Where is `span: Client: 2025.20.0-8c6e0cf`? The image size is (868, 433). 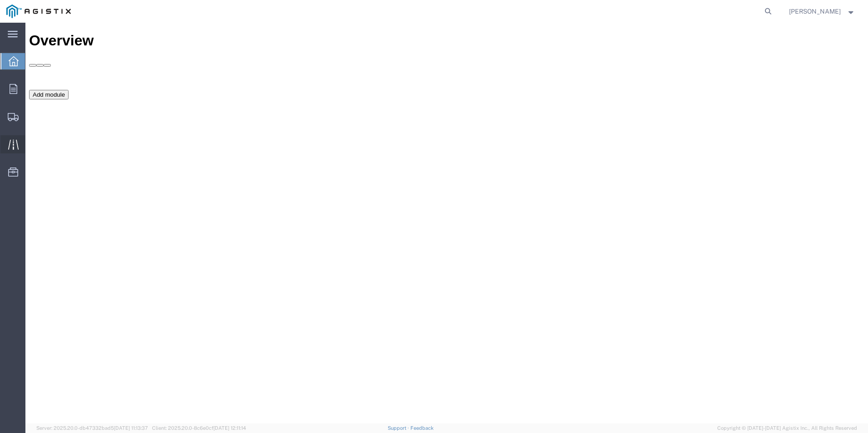 span: Client: 2025.20.0-8c6e0cf is located at coordinates (199, 428).